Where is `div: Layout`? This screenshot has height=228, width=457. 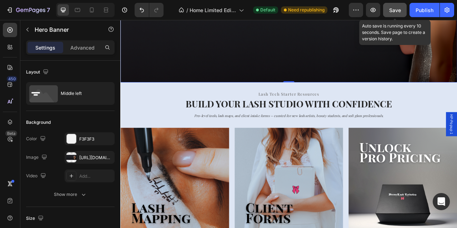
div: Layout is located at coordinates (38, 72).